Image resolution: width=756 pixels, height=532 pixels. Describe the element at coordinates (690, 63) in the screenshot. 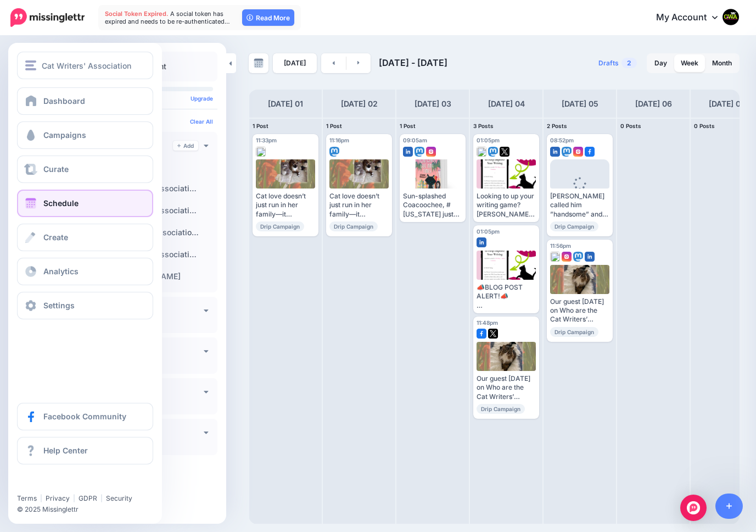

I see `a: Week` at that location.